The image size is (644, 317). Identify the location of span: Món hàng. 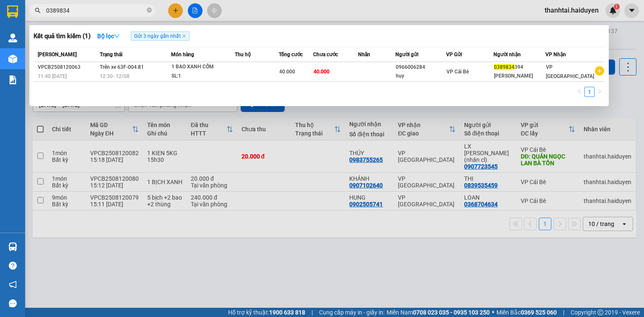
(183, 55).